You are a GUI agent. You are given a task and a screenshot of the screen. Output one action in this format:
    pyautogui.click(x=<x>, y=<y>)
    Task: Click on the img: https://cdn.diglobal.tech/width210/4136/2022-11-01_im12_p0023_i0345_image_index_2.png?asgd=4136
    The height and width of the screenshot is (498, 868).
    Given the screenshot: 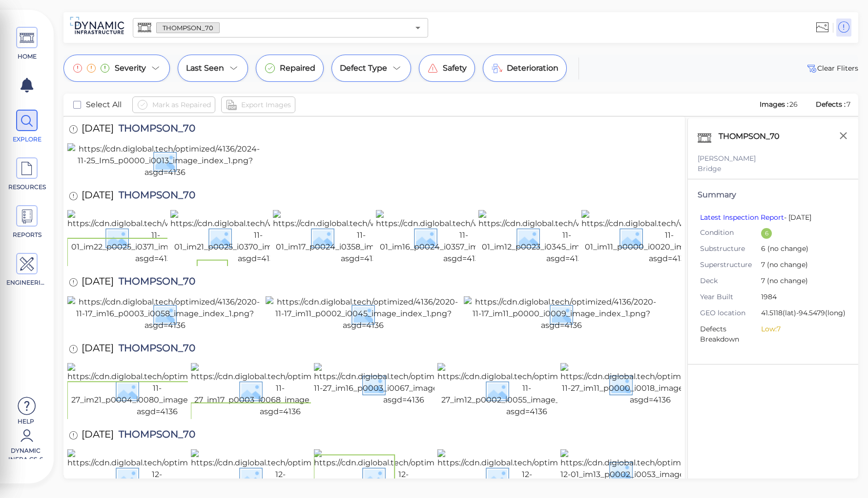 What is the action you would take?
    pyautogui.click(x=566, y=238)
    